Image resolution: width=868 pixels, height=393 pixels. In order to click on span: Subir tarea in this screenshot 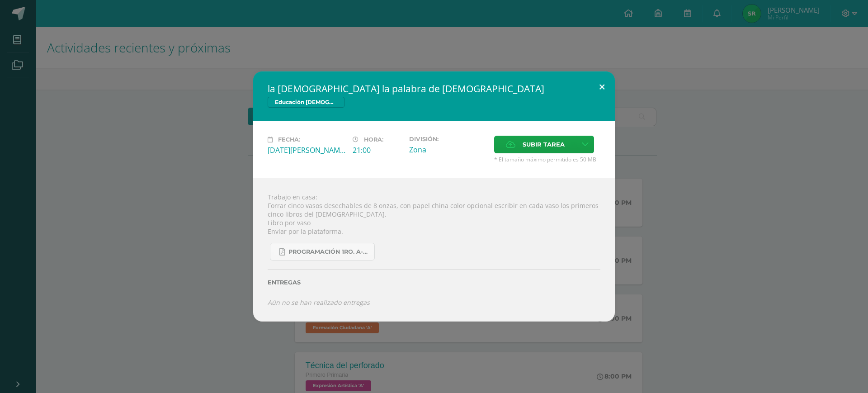, I will do `click(544, 145)`.